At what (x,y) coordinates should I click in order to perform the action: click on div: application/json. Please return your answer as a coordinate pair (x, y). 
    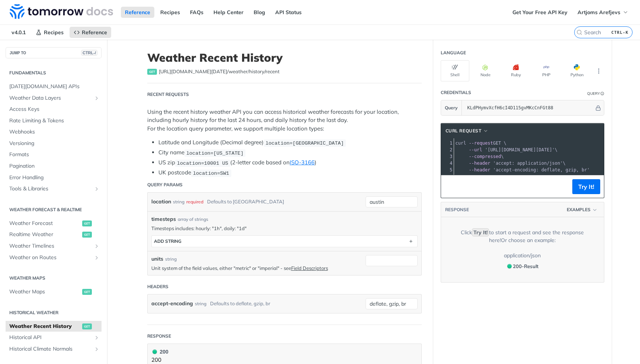
    Looking at the image, I should click on (522, 255).